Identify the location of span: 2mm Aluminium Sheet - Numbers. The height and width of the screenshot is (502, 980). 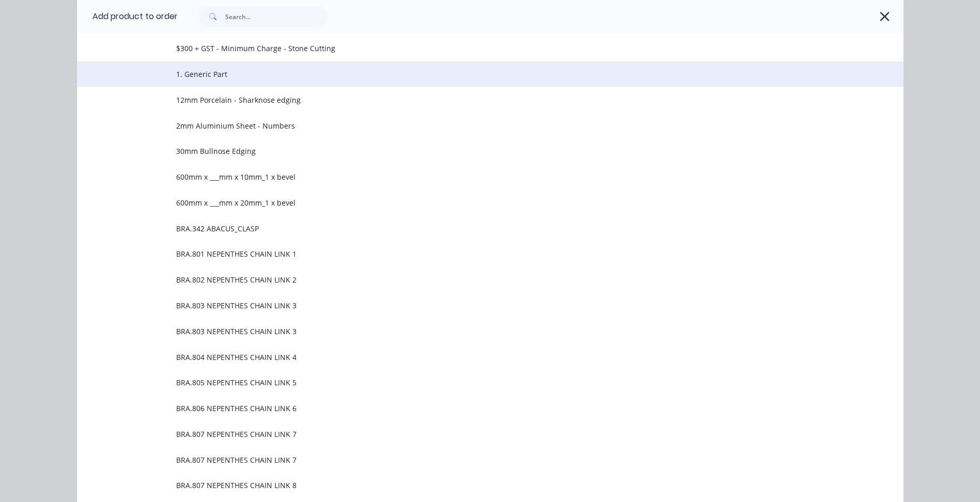
(467, 125).